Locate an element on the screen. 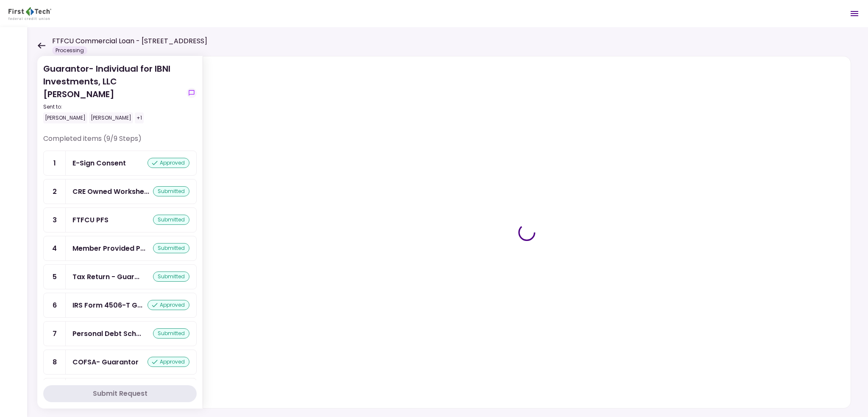 This screenshot has height=417, width=868. div: 9 is located at coordinates (54, 390).